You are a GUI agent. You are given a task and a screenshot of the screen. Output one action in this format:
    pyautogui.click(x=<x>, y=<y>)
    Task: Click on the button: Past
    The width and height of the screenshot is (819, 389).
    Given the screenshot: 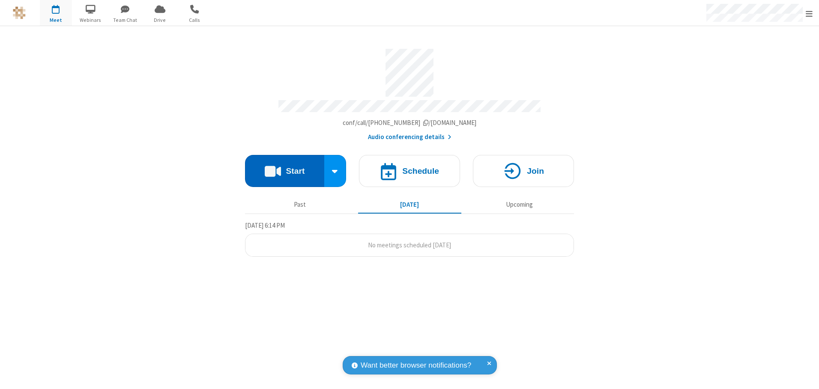 What is the action you would take?
    pyautogui.click(x=300, y=205)
    